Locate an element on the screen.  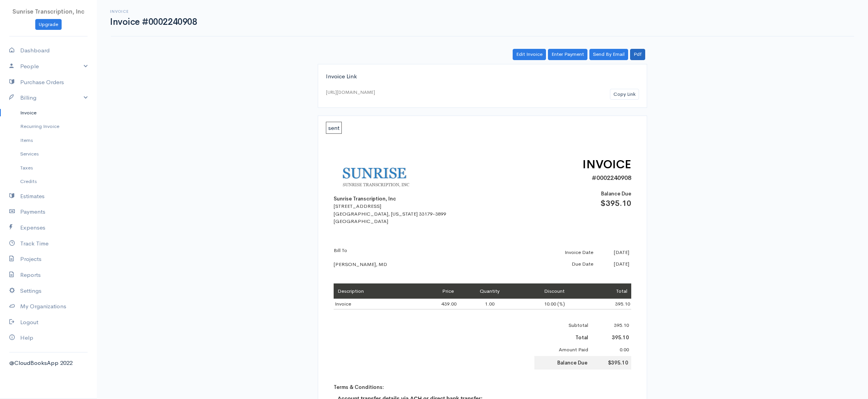
b: 395.10 is located at coordinates (621, 337).